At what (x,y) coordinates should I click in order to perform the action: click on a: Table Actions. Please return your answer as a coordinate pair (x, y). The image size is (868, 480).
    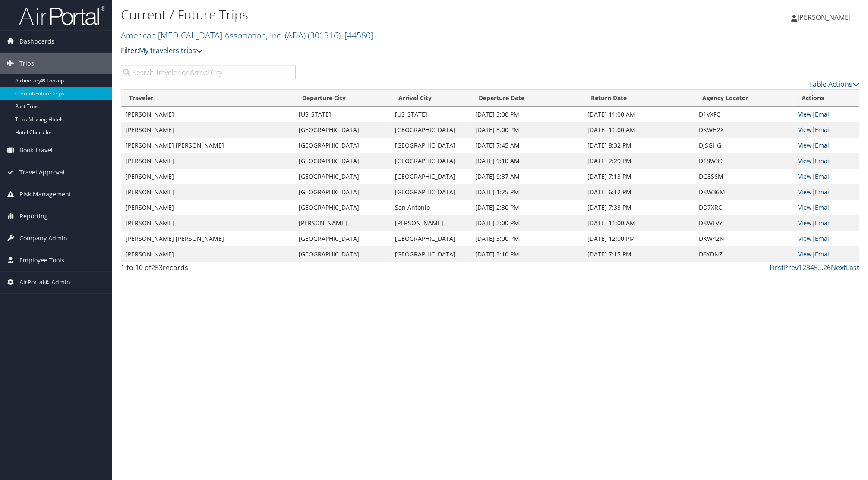
    Looking at the image, I should click on (834, 84).